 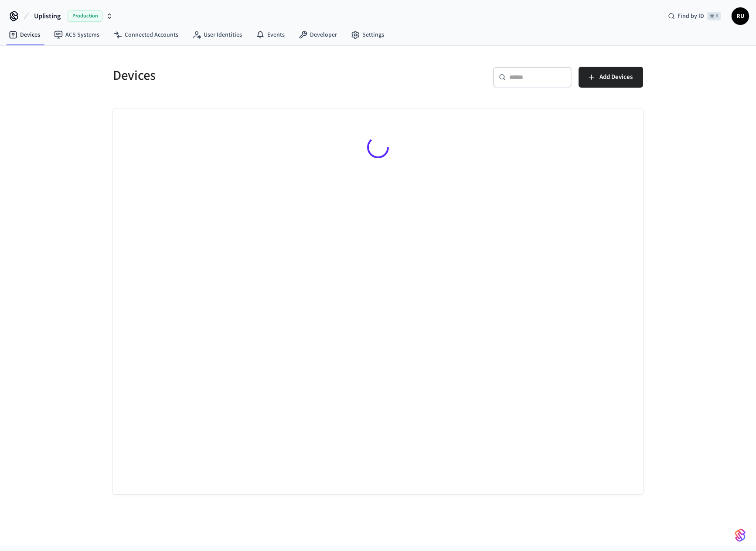 What do you see at coordinates (24, 35) in the screenshot?
I see `a: Devices` at bounding box center [24, 35].